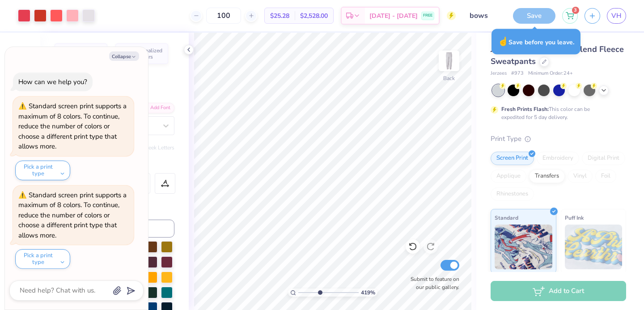 The width and height of the screenshot is (644, 310). What do you see at coordinates (124, 56) in the screenshot?
I see `button: Collapse` at bounding box center [124, 56].